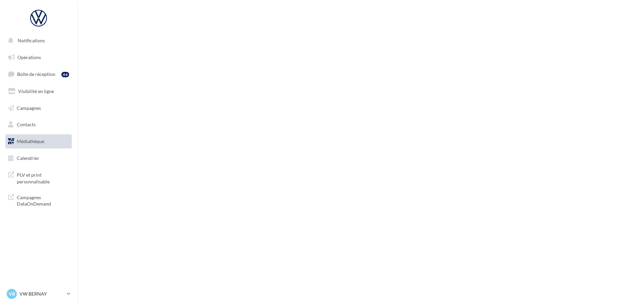 This screenshot has height=306, width=644. Describe the element at coordinates (39, 108) in the screenshot. I see `a: Campagnes` at that location.